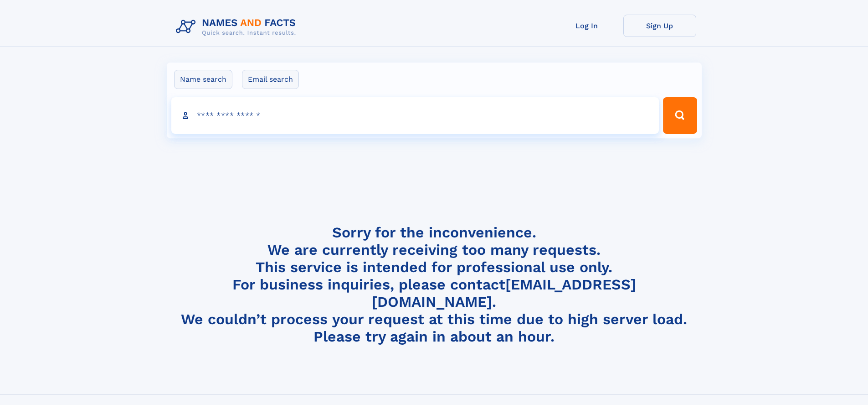 The width and height of the screenshot is (868, 405). Describe the element at coordinates (203, 80) in the screenshot. I see `label: Name search` at that location.